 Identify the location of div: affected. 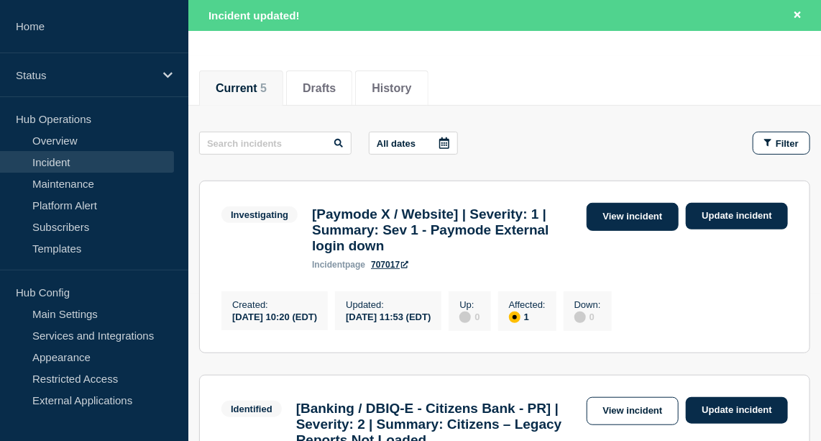
(515, 317).